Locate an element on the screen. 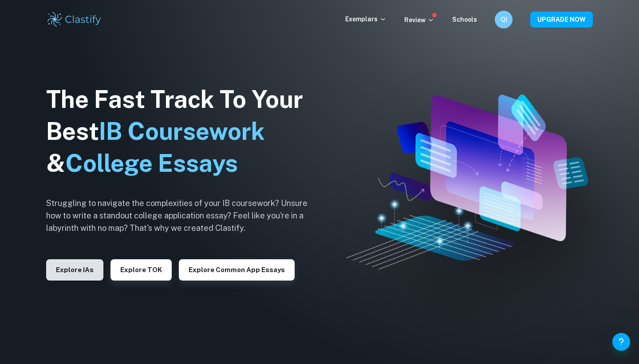 The image size is (639, 364). h6: Struggling to navigate the complexities of your IB coursework? Unsure how to write a standout col... is located at coordinates (184, 216).